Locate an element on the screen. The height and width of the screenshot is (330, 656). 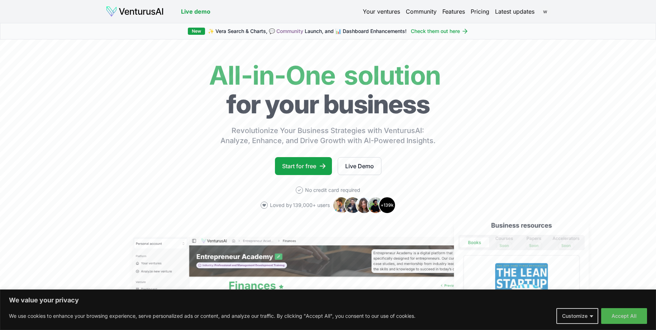
a: Features is located at coordinates (453, 11).